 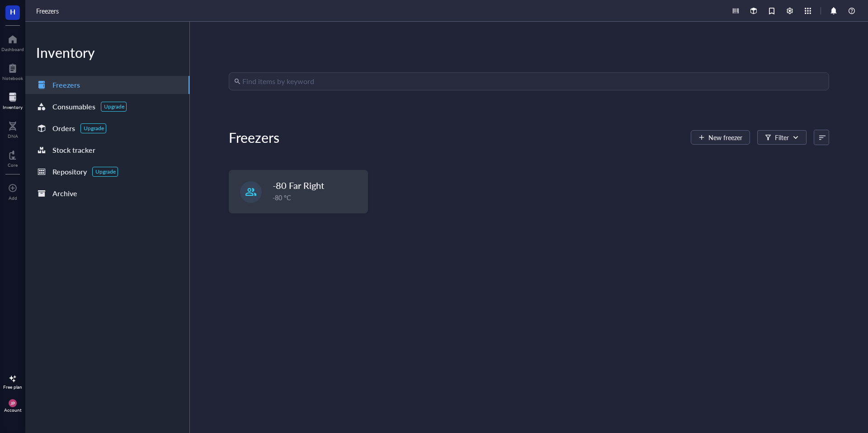 What do you see at coordinates (12, 410) in the screenshot?
I see `div: Account` at bounding box center [12, 410].